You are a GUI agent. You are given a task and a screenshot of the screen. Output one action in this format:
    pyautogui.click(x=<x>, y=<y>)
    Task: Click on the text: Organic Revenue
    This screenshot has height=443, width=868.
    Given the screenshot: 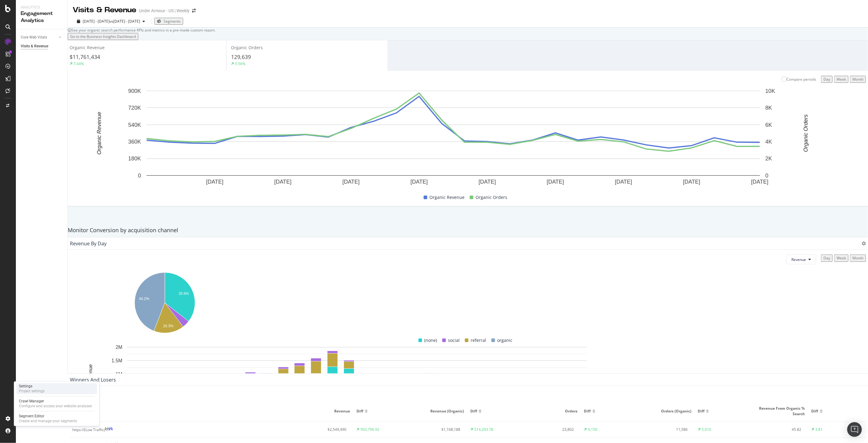 What is the action you would take?
    pyautogui.click(x=99, y=133)
    